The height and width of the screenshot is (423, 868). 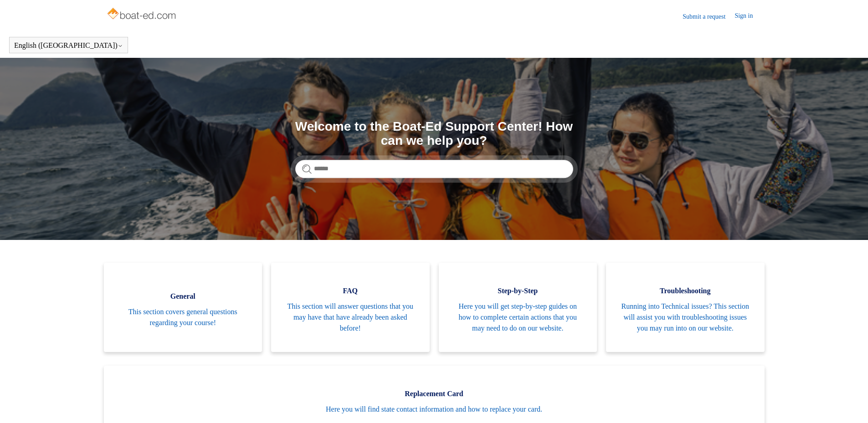 What do you see at coordinates (350, 307) in the screenshot?
I see `a: FAQ This section will answer questions that you may have that have already been asked before!` at bounding box center [350, 307].